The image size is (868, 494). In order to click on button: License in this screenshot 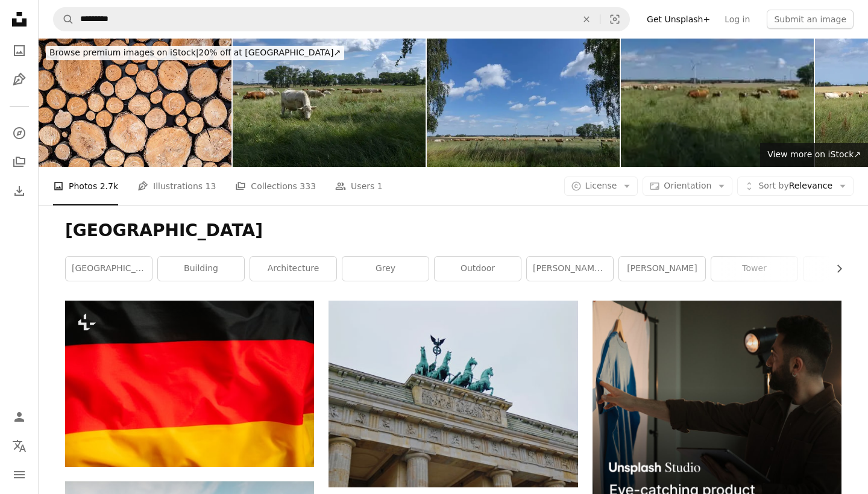, I will do `click(601, 186)`.